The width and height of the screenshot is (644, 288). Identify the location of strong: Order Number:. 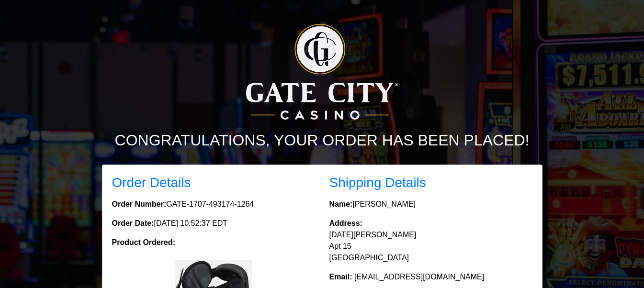
(139, 204).